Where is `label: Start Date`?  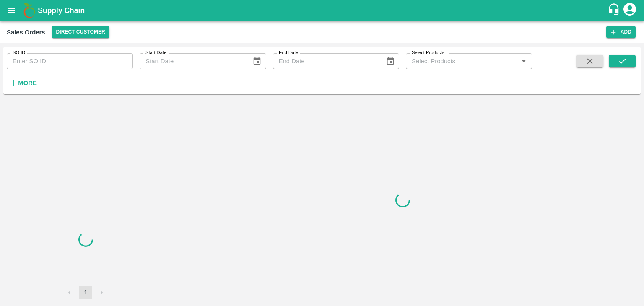 label: Start Date is located at coordinates (156, 53).